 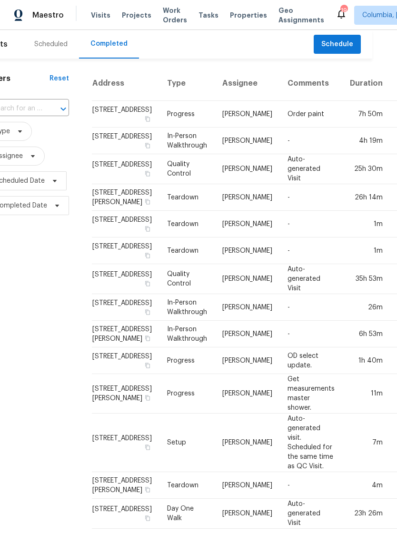 I want to click on td: 1h 40m, so click(x=366, y=361).